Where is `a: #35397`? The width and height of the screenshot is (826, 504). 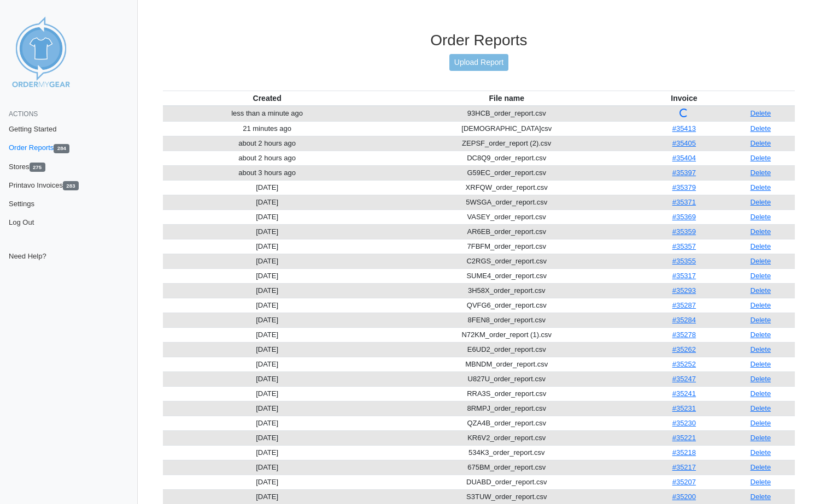 a: #35397 is located at coordinates (684, 173).